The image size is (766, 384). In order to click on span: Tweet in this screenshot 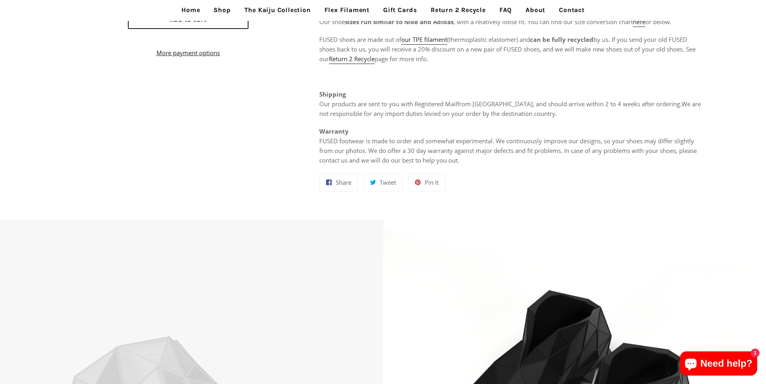, I will do `click(388, 182)`.